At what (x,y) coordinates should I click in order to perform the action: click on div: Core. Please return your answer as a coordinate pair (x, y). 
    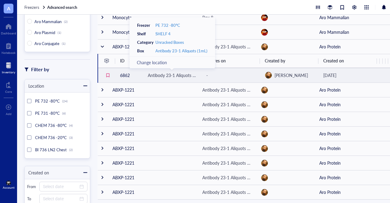
    Looking at the image, I should click on (9, 92).